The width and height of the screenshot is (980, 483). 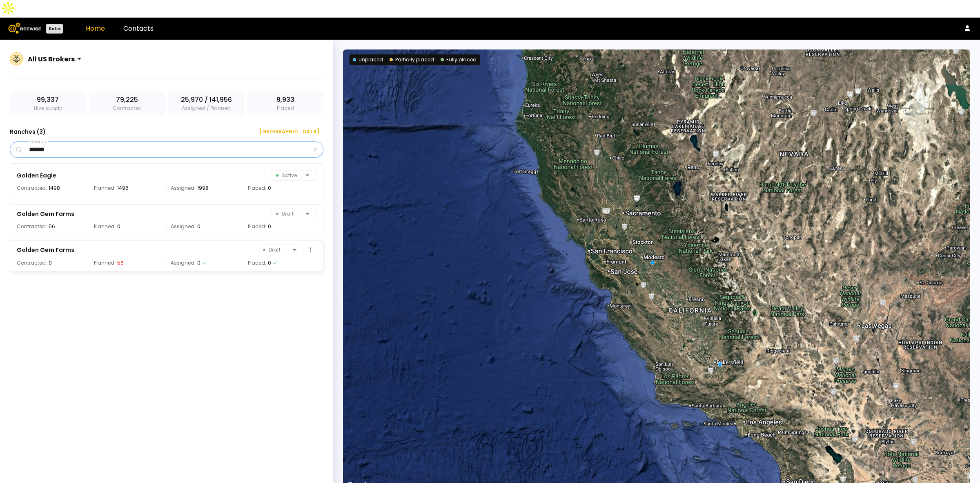 I want to click on div: Placed, so click(x=286, y=103).